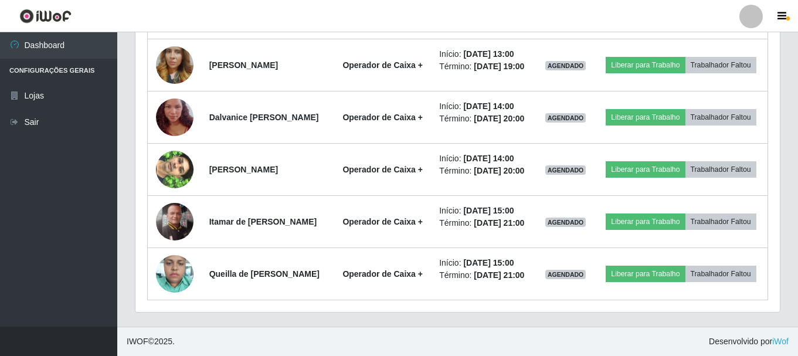 This screenshot has width=798, height=356. What do you see at coordinates (780, 341) in the screenshot?
I see `a: iWof` at bounding box center [780, 341].